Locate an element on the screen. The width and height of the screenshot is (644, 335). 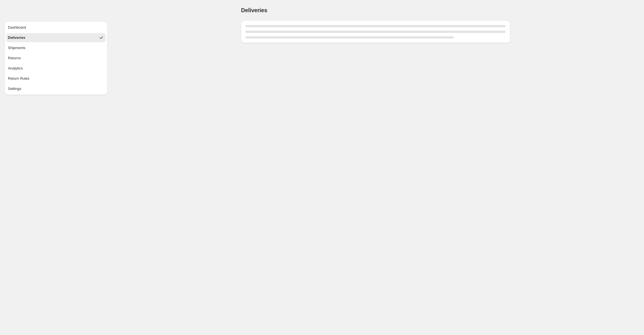
div: Dashboard is located at coordinates (17, 27).